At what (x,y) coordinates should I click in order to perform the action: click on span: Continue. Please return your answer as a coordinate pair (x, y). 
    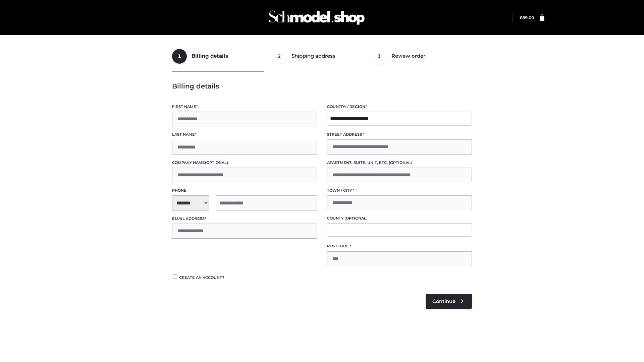
    Looking at the image, I should click on (444, 302).